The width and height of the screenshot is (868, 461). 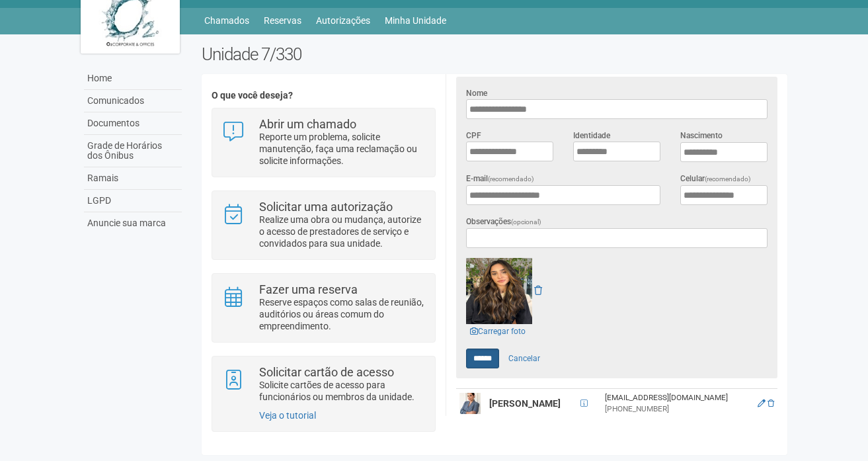 What do you see at coordinates (500, 178) in the screenshot?
I see `label: E-mail` at bounding box center [500, 178].